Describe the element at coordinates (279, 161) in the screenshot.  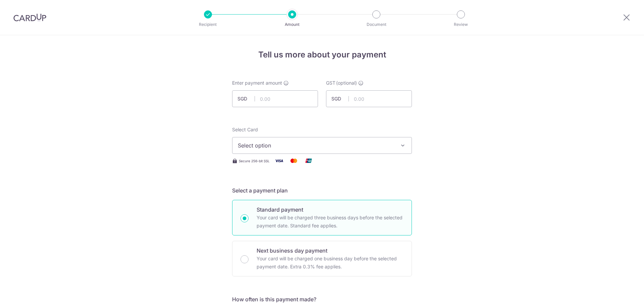
I see `img: Visa` at that location.